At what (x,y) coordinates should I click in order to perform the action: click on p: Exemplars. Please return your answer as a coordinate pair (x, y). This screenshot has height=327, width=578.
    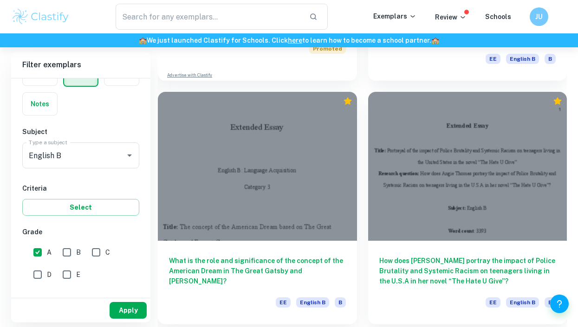
    Looking at the image, I should click on (395, 16).